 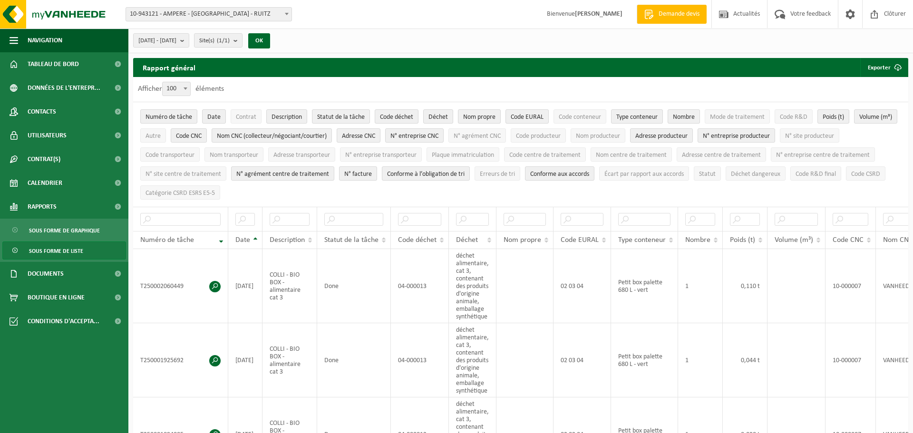 I want to click on span: Déchet dangereux, so click(x=755, y=174).